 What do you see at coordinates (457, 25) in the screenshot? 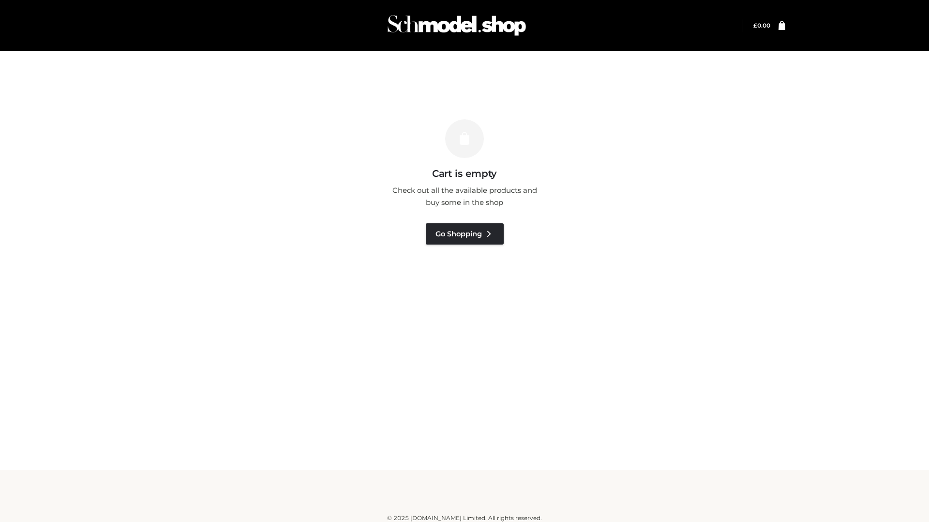
I see `a: Schmodel Admin 964` at bounding box center [457, 25].